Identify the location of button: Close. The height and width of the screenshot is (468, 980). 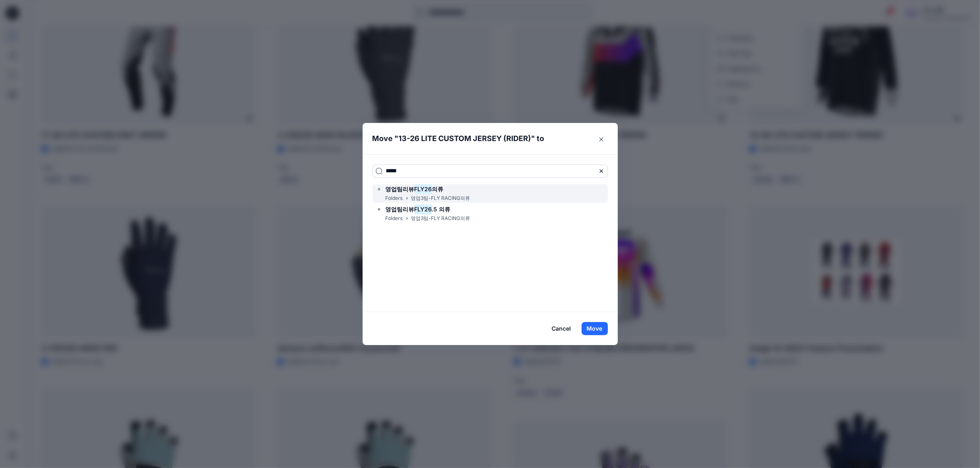
(601, 139).